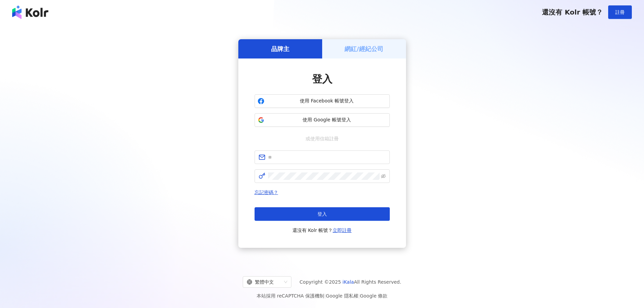 Image resolution: width=644 pixels, height=308 pixels. I want to click on span: 或使用信箱註冊, so click(322, 139).